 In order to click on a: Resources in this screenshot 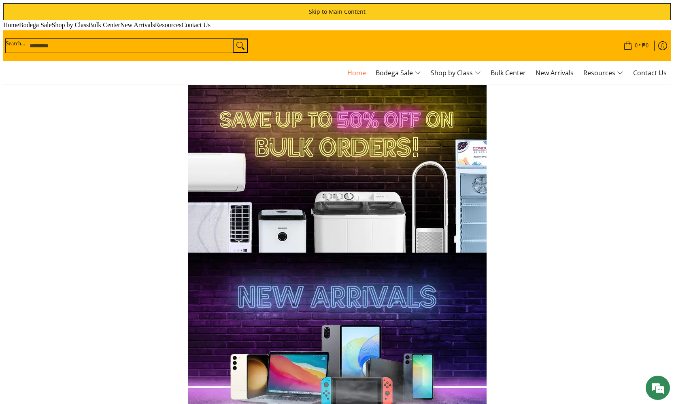, I will do `click(603, 73)`.